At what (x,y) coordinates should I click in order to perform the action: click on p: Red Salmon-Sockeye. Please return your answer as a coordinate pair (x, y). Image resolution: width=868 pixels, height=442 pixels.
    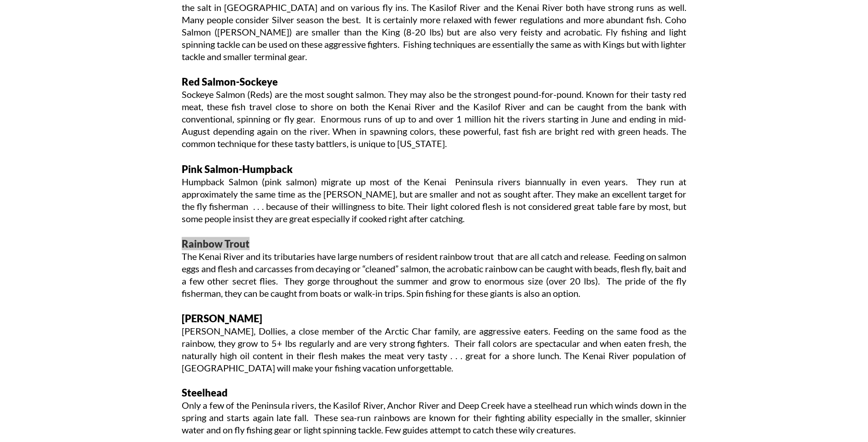
    Looking at the image, I should click on (434, 81).